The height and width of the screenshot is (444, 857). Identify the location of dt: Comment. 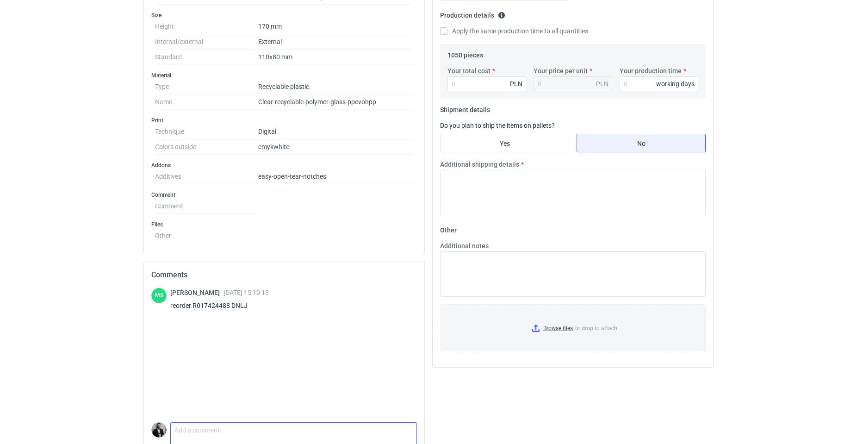
(206, 206).